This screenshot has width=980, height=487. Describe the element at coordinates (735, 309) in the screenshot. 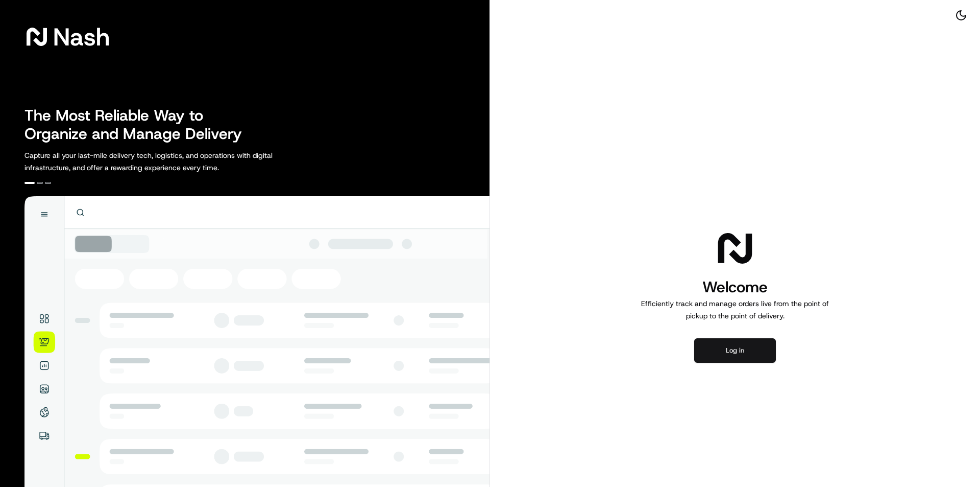

I see `p: Efficiently track and manage orders live from the point of pickup to the point of delivery.` at that location.